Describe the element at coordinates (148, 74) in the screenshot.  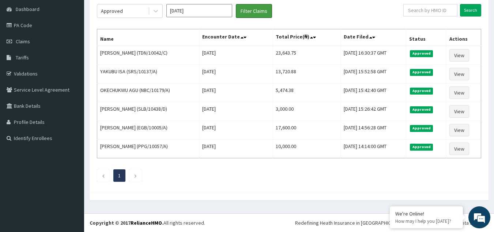
I see `td: YAKUBU ISA (SRS/10137/A)` at that location.